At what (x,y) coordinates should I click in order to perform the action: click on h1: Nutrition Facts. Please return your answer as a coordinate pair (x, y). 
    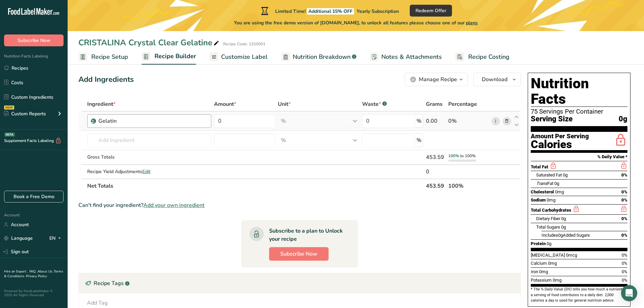
    Looking at the image, I should click on (579, 91).